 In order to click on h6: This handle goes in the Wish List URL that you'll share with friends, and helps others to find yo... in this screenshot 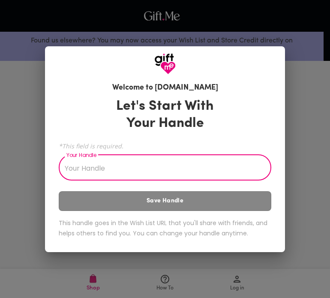, I will do `click(165, 228)`.